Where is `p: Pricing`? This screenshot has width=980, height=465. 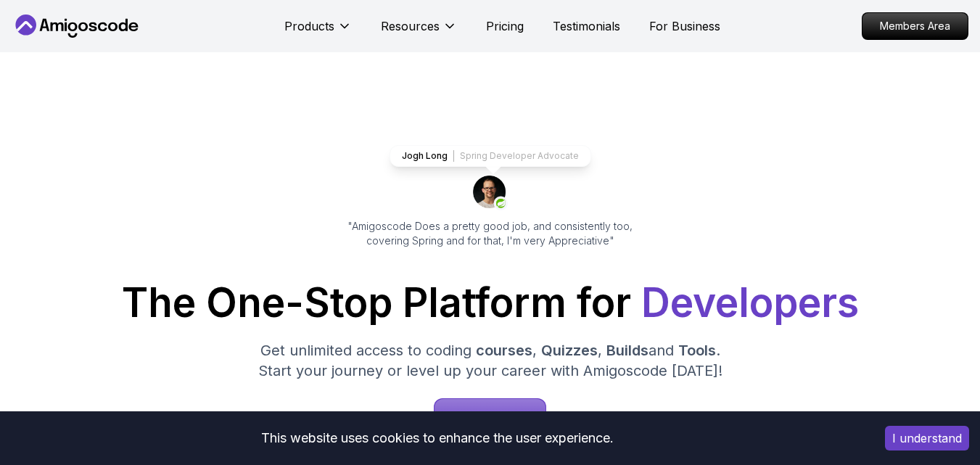 p: Pricing is located at coordinates (505, 26).